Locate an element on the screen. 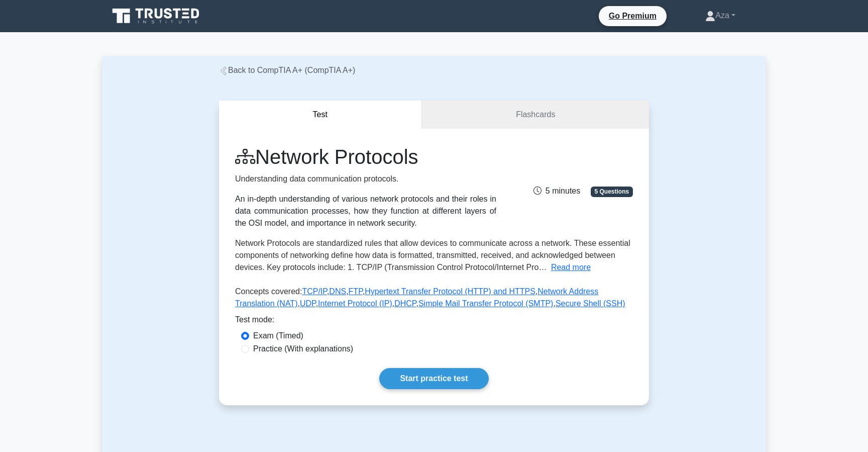  a: Back to CompTIA A+ (CompTIA A+) is located at coordinates (287, 70).